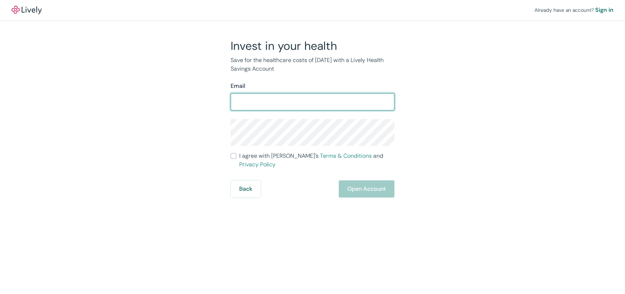  What do you see at coordinates (604, 10) in the screenshot?
I see `div: Sign in` at bounding box center [604, 10].